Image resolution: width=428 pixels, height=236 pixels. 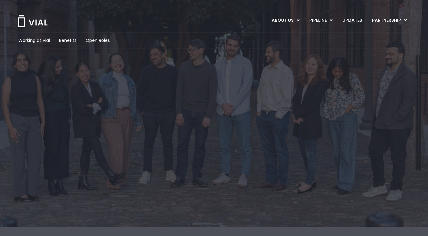 What do you see at coordinates (285, 20) in the screenshot?
I see `a: ABOUT USMenu Toggle` at bounding box center [285, 20].